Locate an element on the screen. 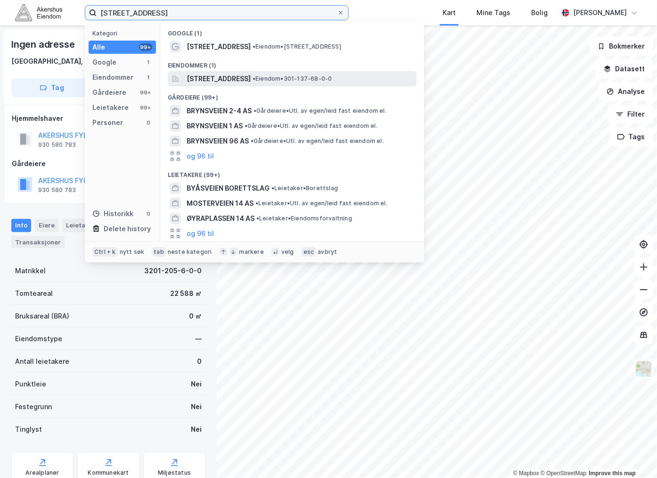 The width and height of the screenshot is (657, 478). span: Leietaker • Utl. av egen/leid fast eiendom el. is located at coordinates (322, 203).